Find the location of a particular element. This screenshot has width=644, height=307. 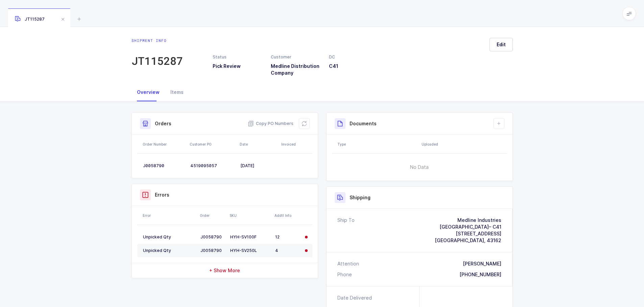

div: Customer PO is located at coordinates (213, 145).